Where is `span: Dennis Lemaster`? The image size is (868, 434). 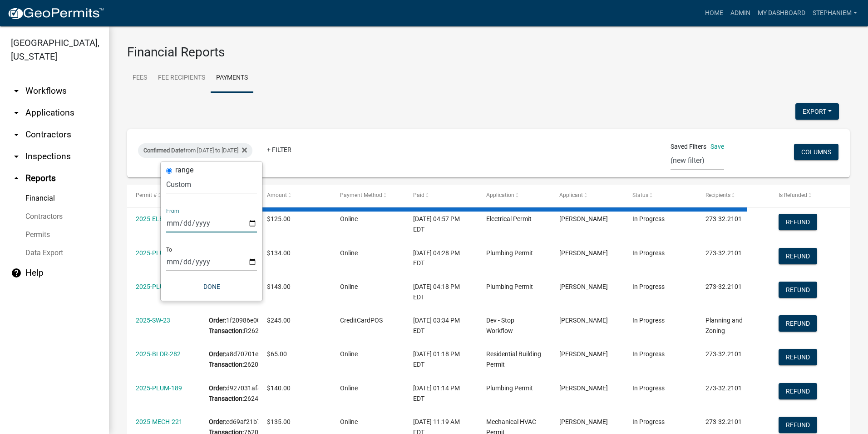 span: Dennis Lemaster is located at coordinates (584, 219).